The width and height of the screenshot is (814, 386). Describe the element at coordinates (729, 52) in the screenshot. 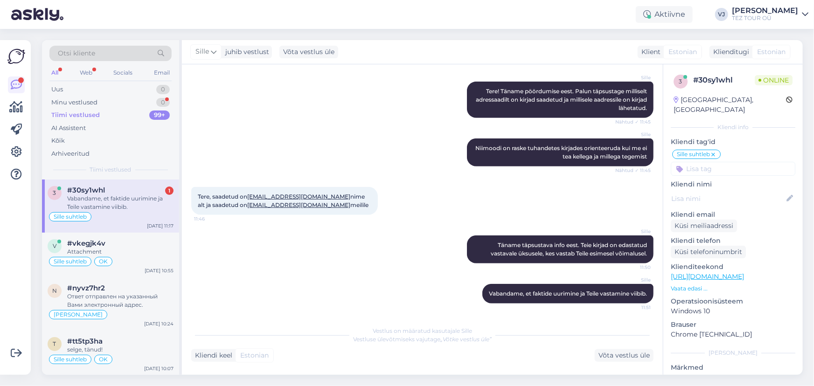

I see `div: Klienditugi` at that location.